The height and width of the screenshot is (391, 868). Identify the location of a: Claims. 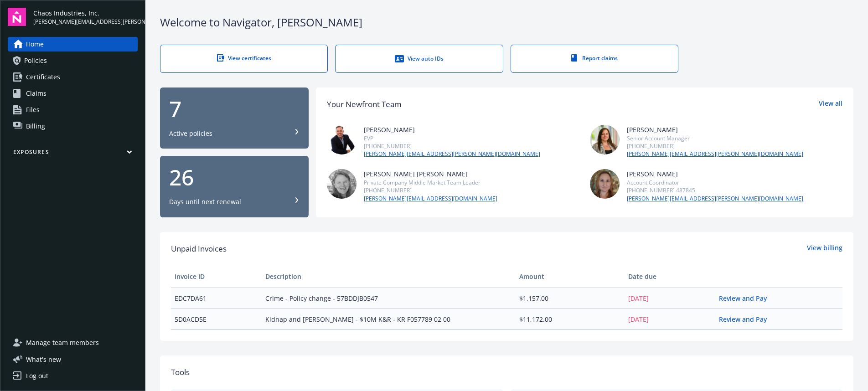
(72, 93).